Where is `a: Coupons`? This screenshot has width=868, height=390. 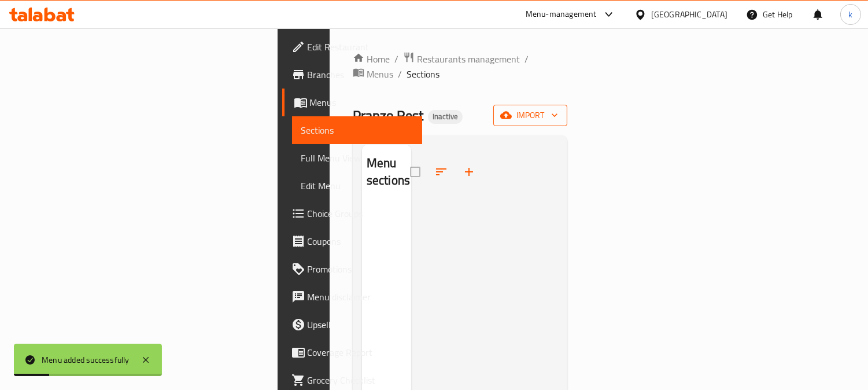
a: Coupons is located at coordinates (352, 241).